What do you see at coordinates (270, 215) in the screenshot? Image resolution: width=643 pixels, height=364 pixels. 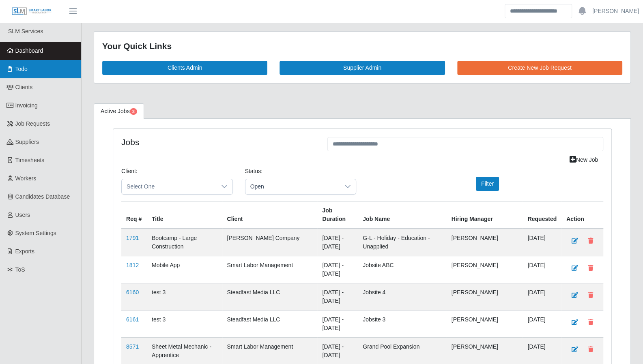 I see `th: Client` at bounding box center [270, 215].